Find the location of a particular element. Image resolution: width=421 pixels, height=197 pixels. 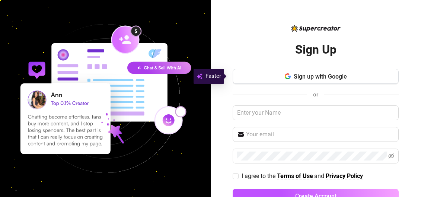

span: I agree to the is located at coordinates (259, 176).